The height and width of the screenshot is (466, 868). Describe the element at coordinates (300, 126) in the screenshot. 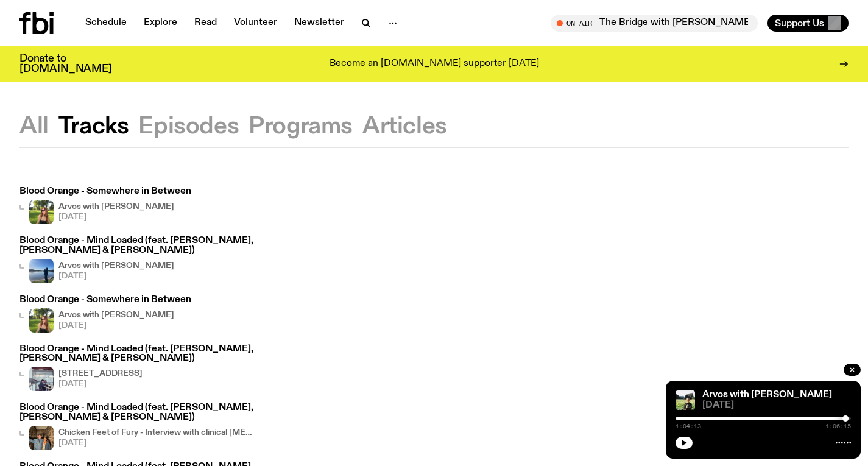

I see `button: Programs` at that location.